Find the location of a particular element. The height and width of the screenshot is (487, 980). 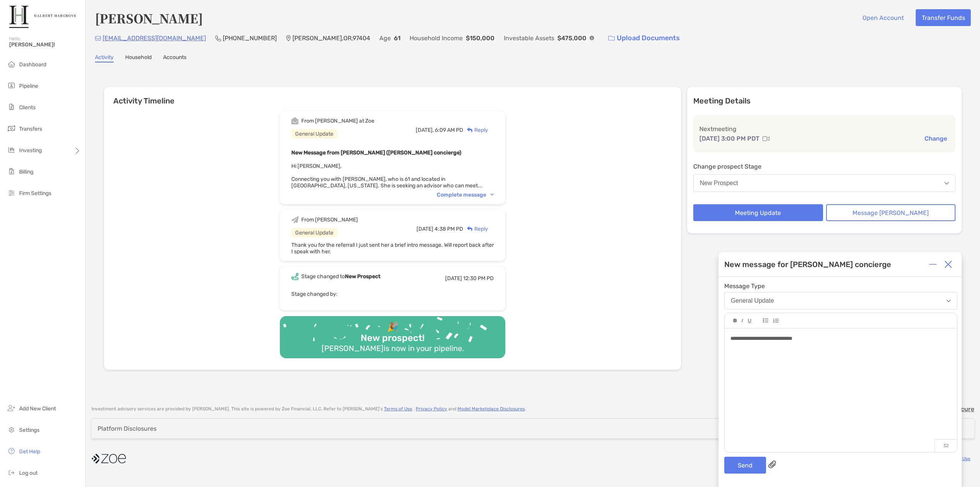

img: dashboard icon is located at coordinates (11, 64).